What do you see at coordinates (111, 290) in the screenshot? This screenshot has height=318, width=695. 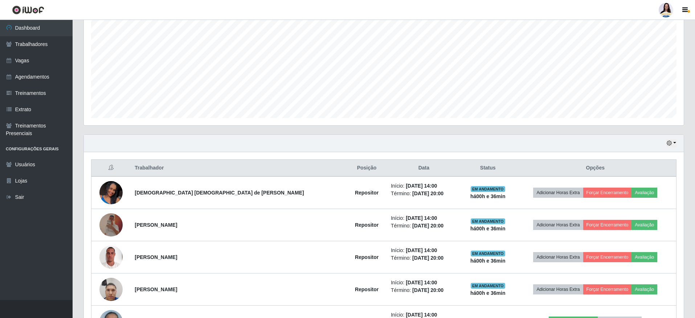 I see `img: 1757975458303.jpeg` at bounding box center [111, 290].